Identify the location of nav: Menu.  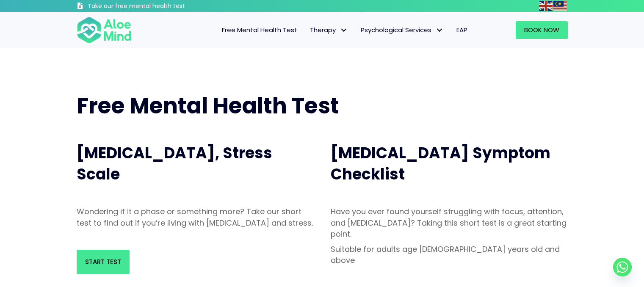
(308, 30).